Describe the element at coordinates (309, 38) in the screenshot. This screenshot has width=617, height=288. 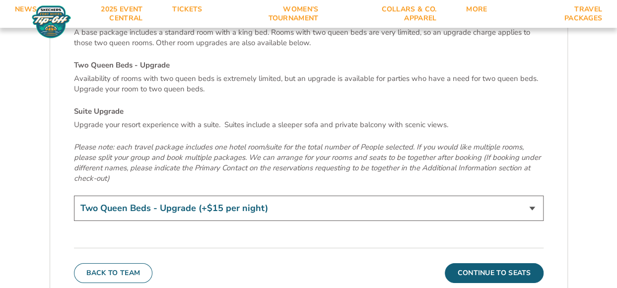
I see `p: A base package includes a standard room with a king bed. Rooms with two queen beds are very limit...` at that location.